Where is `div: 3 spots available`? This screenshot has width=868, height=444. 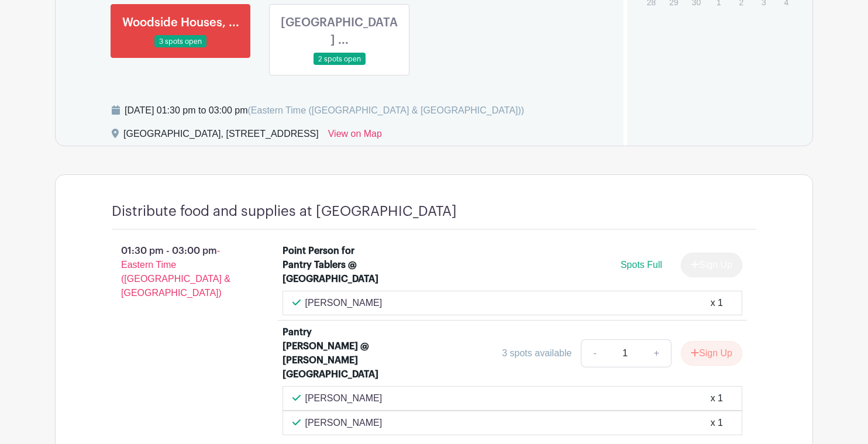 div: 3 spots available is located at coordinates (537, 354).